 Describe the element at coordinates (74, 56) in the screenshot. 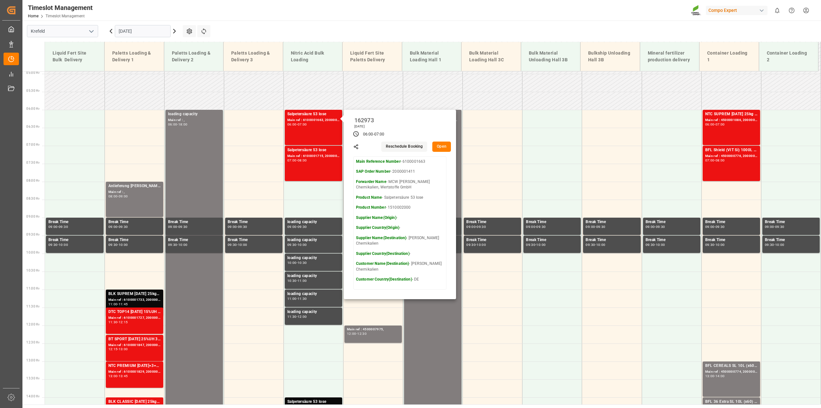

I see `div: Liquid Fert Site Bulk Delivery` at that location.